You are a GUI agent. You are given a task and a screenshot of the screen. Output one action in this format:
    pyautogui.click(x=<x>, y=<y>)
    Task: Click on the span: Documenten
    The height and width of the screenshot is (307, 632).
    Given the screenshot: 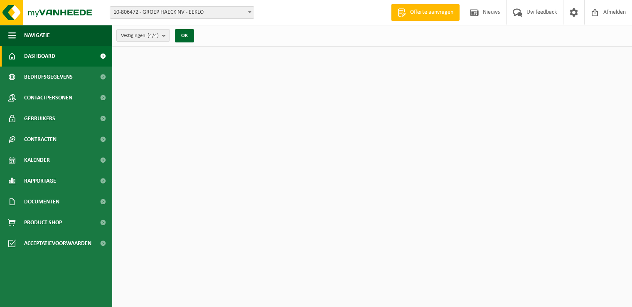 What is the action you would take?
    pyautogui.click(x=42, y=201)
    